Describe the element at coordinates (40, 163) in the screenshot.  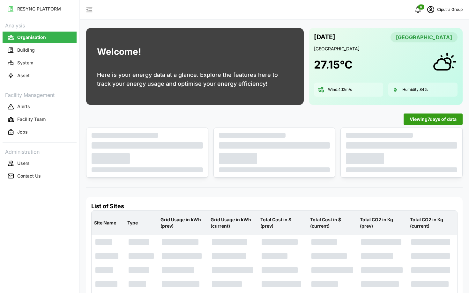
I see `button: Users` at that location.